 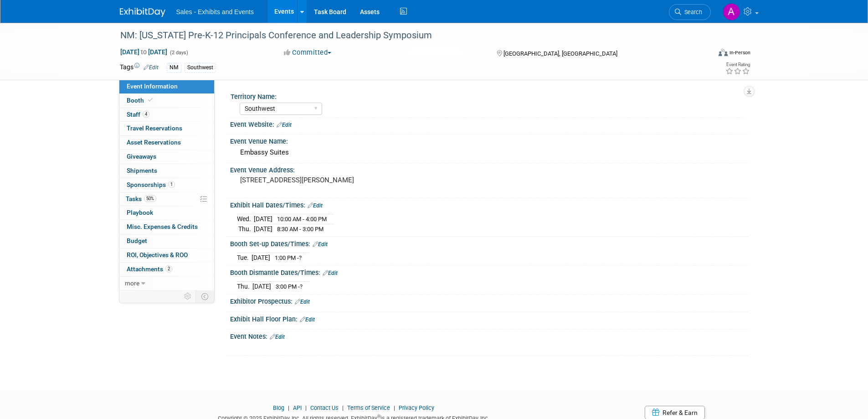 What do you see at coordinates (167, 87) in the screenshot?
I see `a: Event Information` at bounding box center [167, 87].